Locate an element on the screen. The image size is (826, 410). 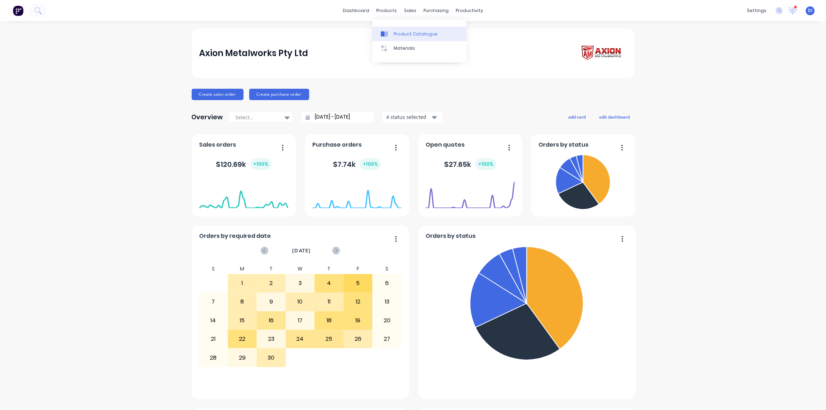
div: 25 is located at coordinates (329, 339).